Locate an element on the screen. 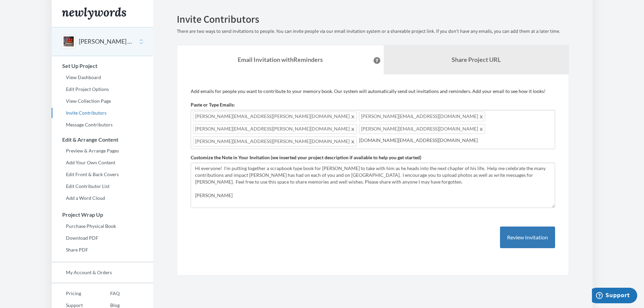  a: Add Your Own Content is located at coordinates (102, 163).